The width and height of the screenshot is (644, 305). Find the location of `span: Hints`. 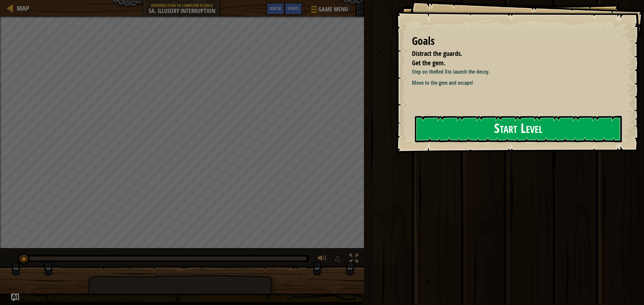

span: Hints is located at coordinates (293, 8).